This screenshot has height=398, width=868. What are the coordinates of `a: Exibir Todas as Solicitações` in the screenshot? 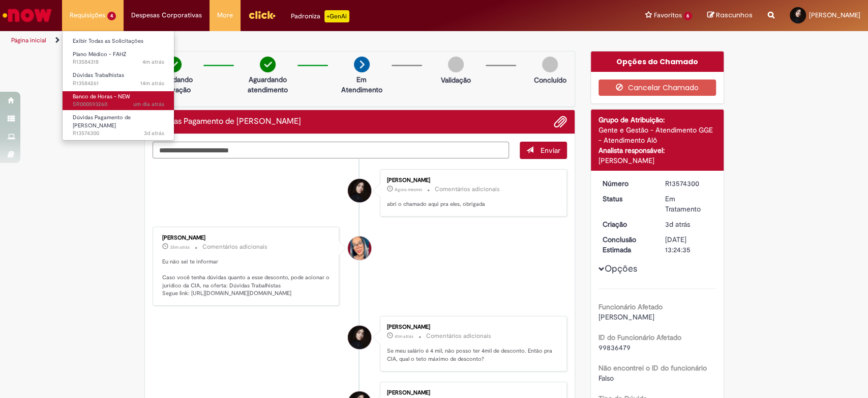 It's located at (119, 41).